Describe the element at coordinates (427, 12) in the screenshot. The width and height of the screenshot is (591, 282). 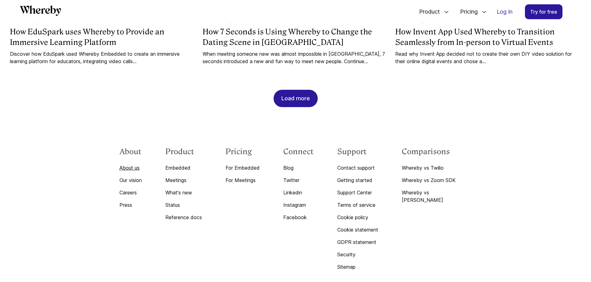
I see `span: Product` at that location.